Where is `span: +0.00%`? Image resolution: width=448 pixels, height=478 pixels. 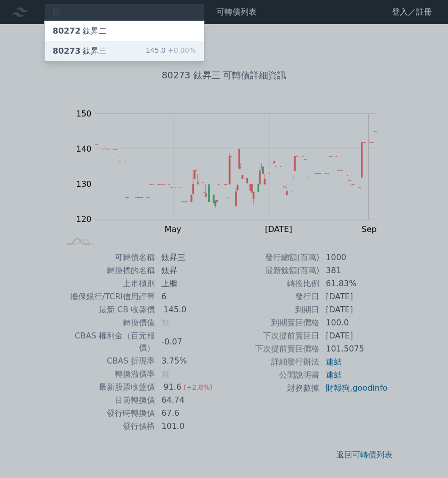
span: +0.00% is located at coordinates (181, 50).